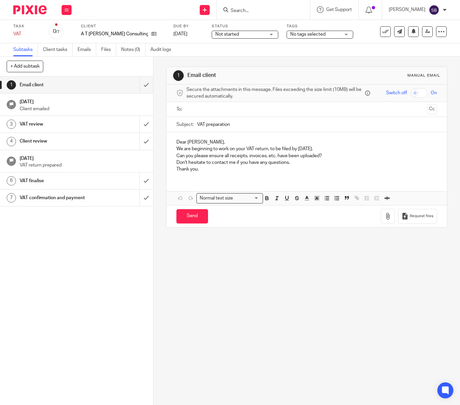 This screenshot has width=460, height=405. What do you see at coordinates (260, 11) in the screenshot?
I see `input: Search` at bounding box center [260, 11].